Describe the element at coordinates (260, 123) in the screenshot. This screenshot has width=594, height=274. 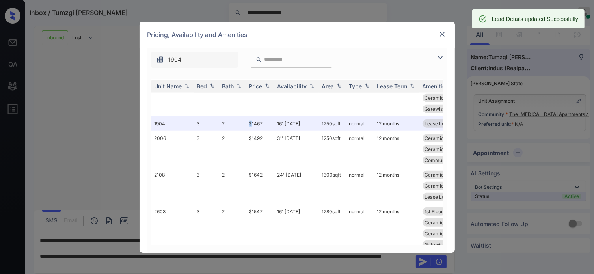
I see `td: $1467` at that location.